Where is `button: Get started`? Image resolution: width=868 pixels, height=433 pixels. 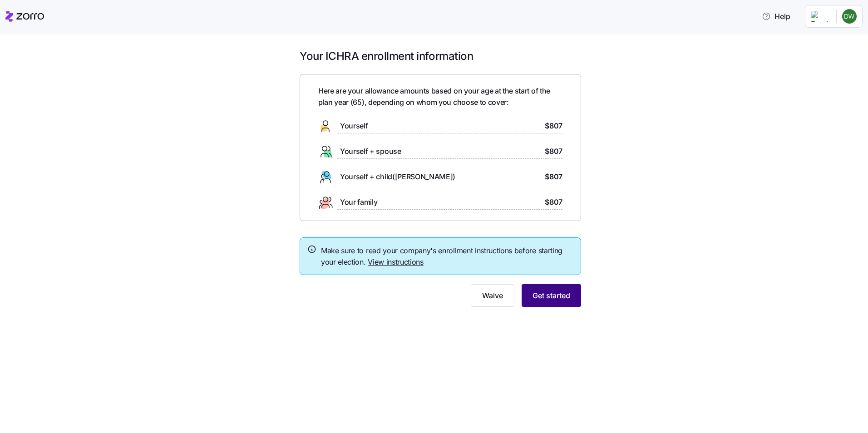
button: Get started is located at coordinates (551, 296).